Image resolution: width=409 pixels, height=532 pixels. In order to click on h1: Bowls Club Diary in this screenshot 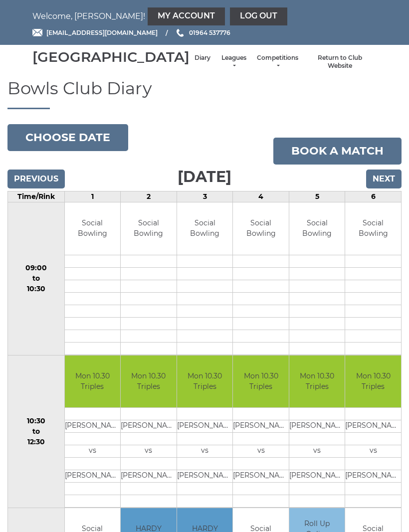, I will do `click(205, 94)`.